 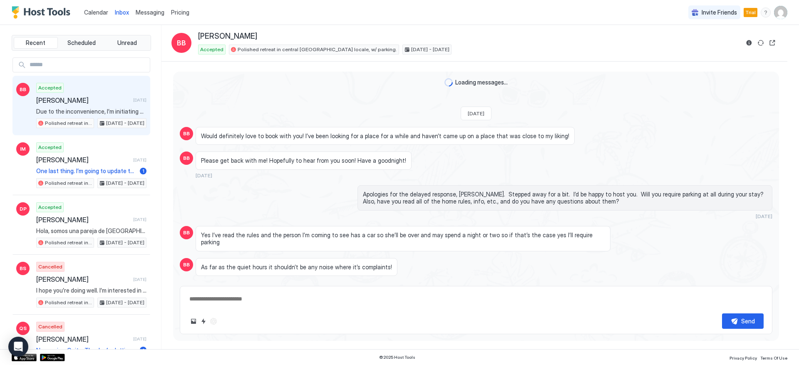 I want to click on span: Invite Friends, so click(x=719, y=12).